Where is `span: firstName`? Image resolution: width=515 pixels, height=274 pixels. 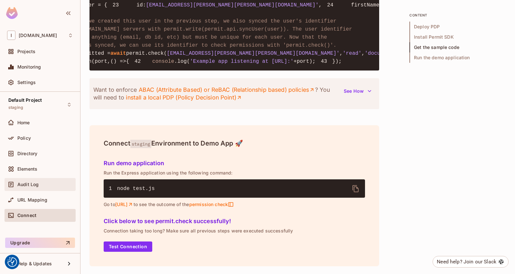 span: firstName is located at coordinates (365, 5).